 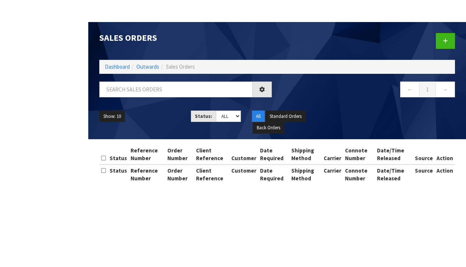 I want to click on strong: Status:, so click(x=203, y=116).